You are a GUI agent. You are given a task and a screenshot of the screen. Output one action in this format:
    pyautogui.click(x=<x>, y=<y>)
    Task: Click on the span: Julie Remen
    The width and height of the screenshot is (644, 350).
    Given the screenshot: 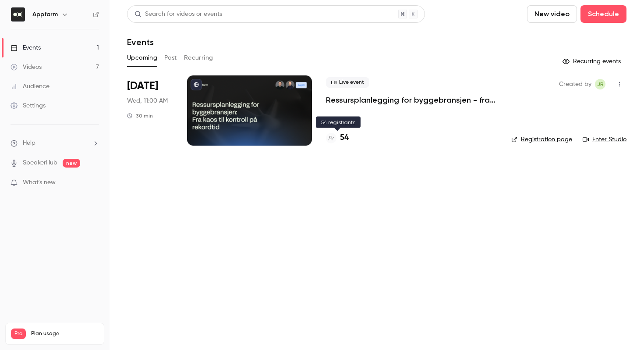 What is the action you would take?
    pyautogui.click(x=600, y=84)
    